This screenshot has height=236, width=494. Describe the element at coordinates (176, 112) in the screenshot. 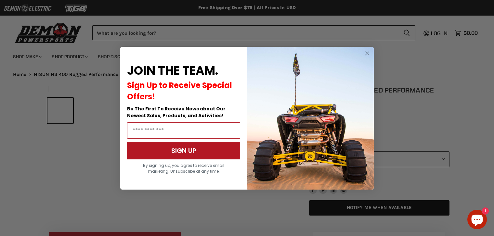

I see `span: Be The First To Receive News about Our Newest Sales, Products, and Activities!` at that location.